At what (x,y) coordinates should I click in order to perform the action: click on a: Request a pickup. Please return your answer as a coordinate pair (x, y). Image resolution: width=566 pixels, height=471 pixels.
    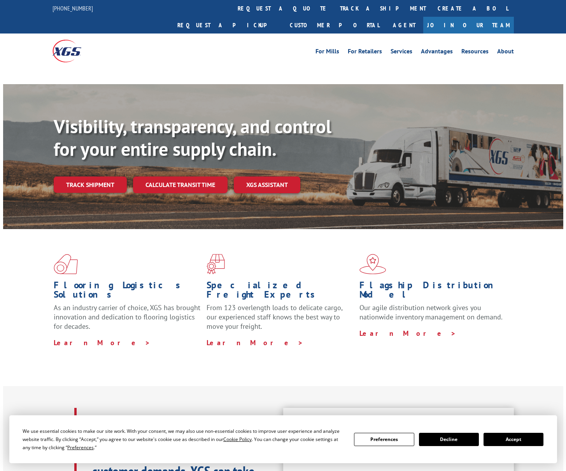
    Looking at the image, I should click on (228, 25).